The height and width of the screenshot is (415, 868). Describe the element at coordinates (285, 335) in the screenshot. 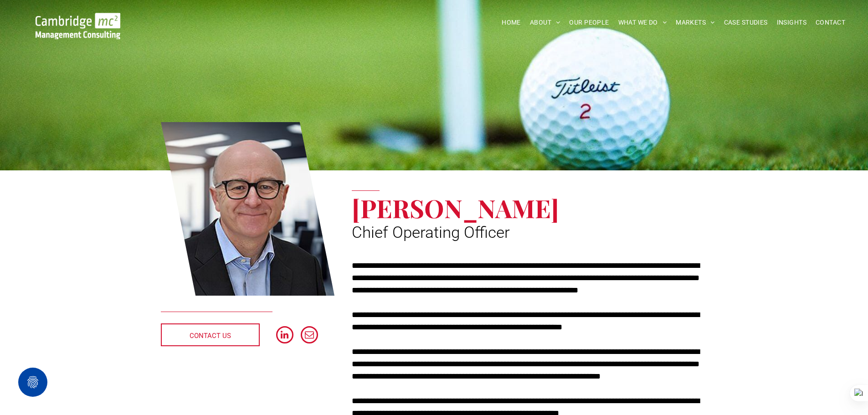

I see `a: linkedin` at that location.